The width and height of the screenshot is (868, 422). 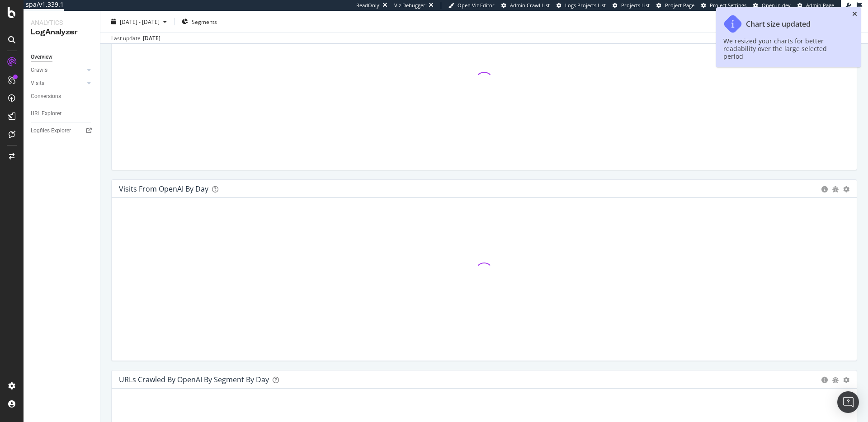 I want to click on div: URL Explorer, so click(x=46, y=114).